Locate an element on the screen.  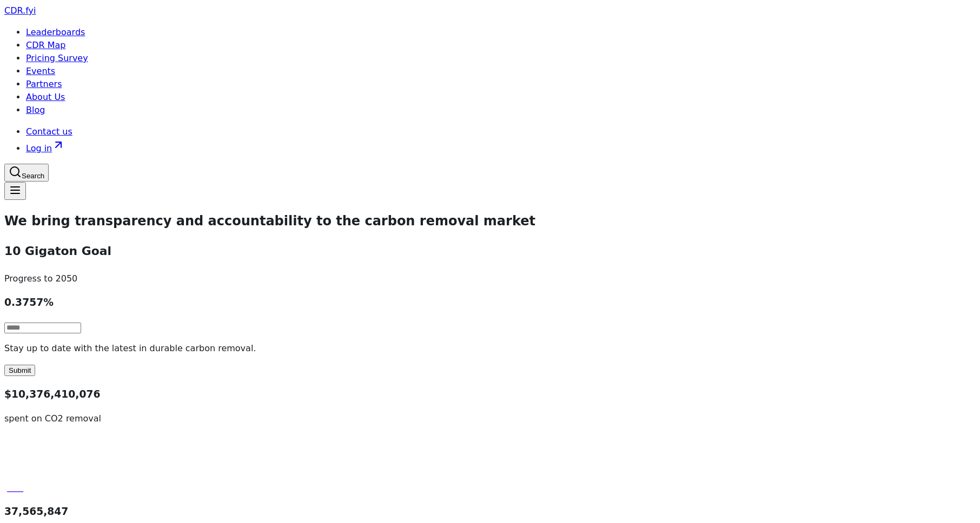
a: Contact us is located at coordinates (49, 132).